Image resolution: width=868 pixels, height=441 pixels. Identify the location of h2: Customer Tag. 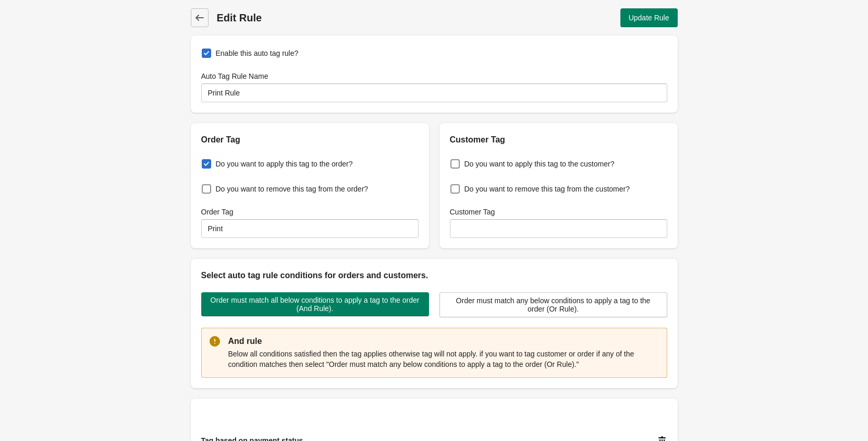
(558, 140).